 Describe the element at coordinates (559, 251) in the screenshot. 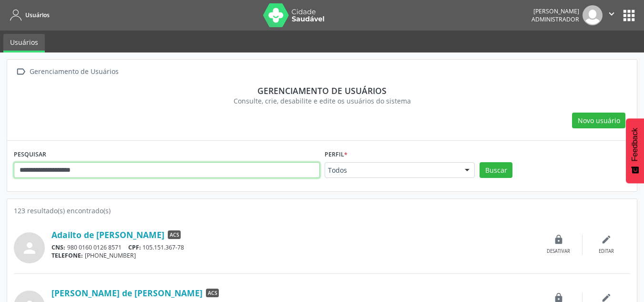

I see `div: Desativar` at that location.